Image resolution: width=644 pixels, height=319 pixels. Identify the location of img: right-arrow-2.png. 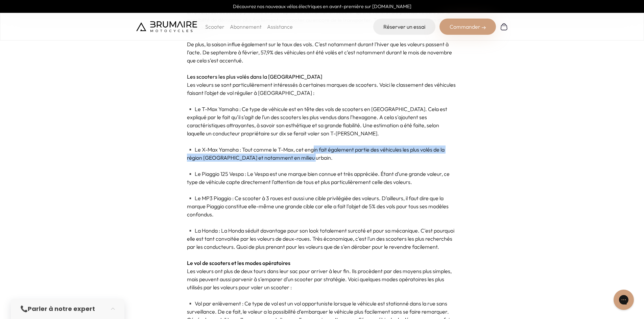
(484, 28).